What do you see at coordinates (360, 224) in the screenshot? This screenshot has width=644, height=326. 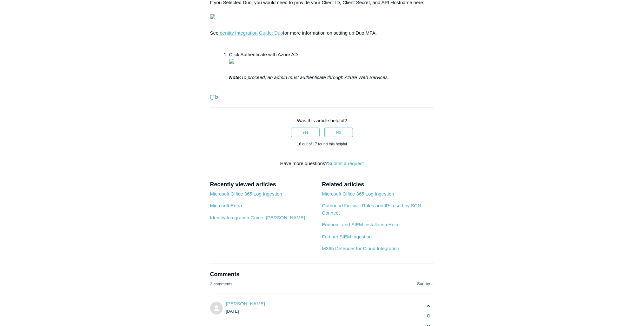 I see `a: Endpoint and SIEM Installation Help` at bounding box center [360, 224].